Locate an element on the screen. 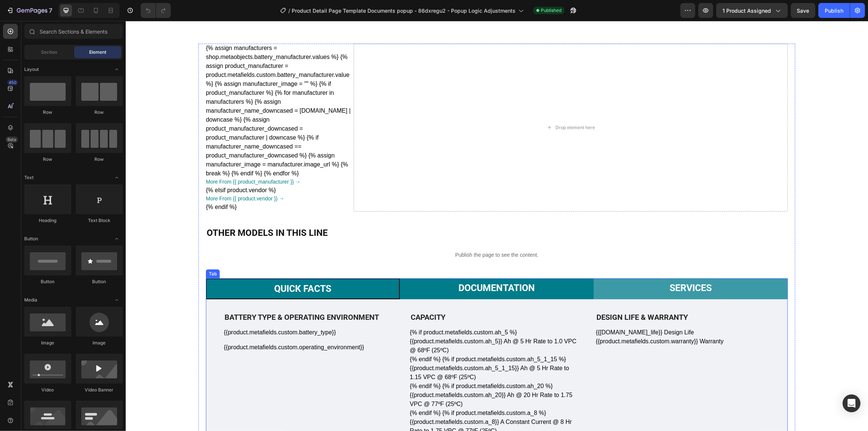 Image resolution: width=868 pixels, height=431 pixels. p: 7 is located at coordinates (51, 11).